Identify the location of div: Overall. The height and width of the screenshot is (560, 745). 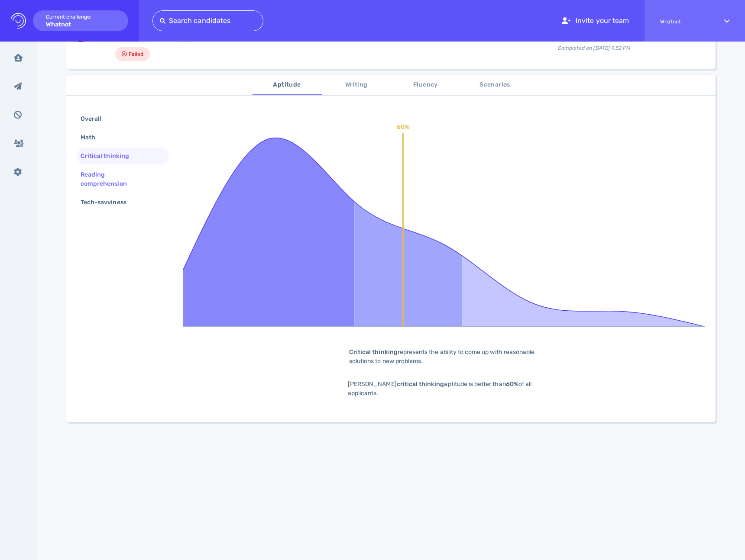
(95, 118).